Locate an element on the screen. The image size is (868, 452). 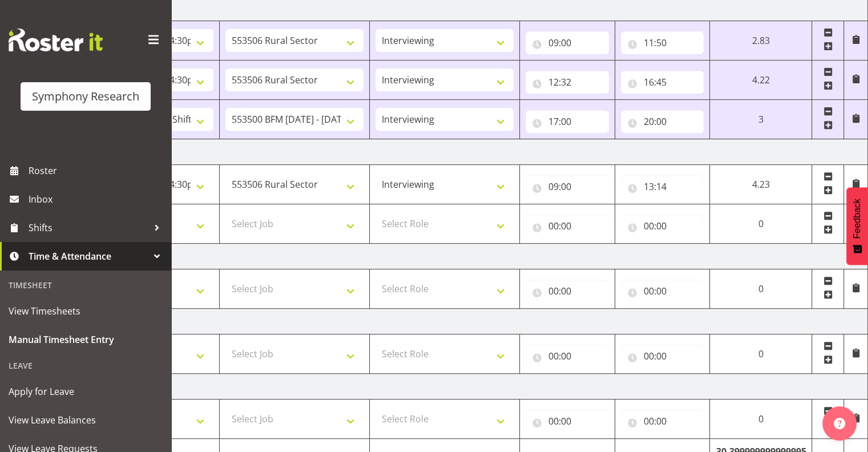
button: Feedback - Show survey is located at coordinates (857, 226).